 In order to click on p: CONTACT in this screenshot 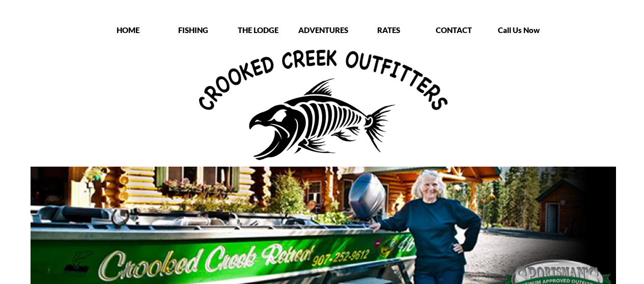, I will do `click(454, 30)`.